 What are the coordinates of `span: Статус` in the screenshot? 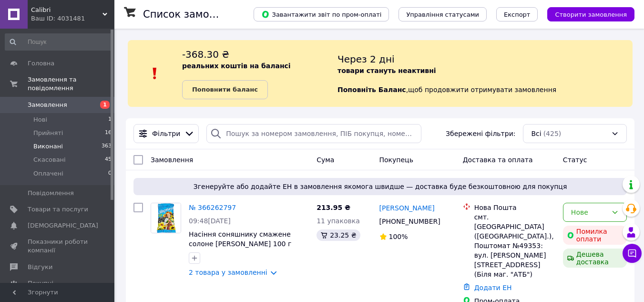 It's located at (575, 160).